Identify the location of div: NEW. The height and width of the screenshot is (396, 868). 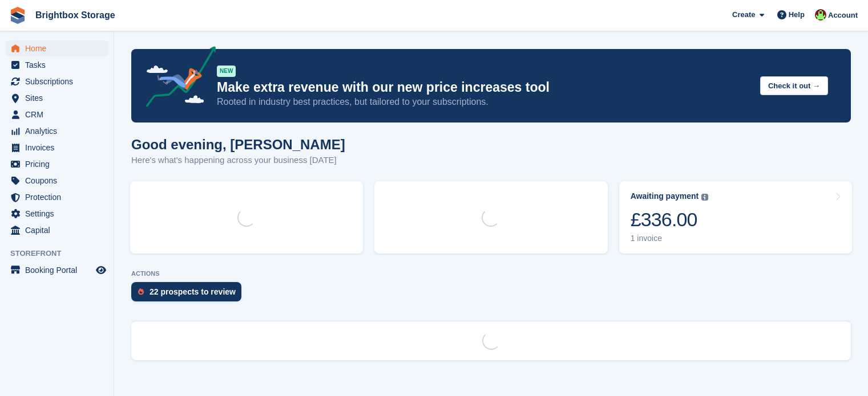
(226, 71).